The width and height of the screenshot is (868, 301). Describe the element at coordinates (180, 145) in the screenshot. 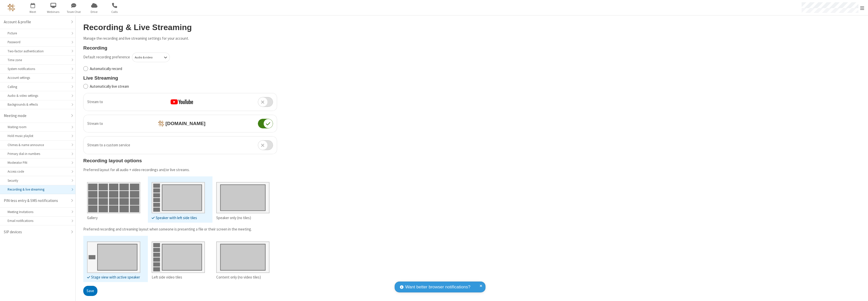

I see `li: Stream to a custom service` at that location.